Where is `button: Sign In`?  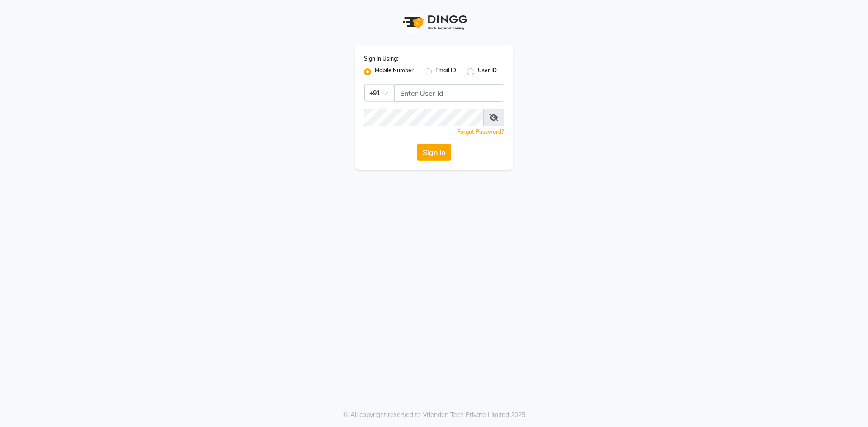
button: Sign In is located at coordinates (434, 153).